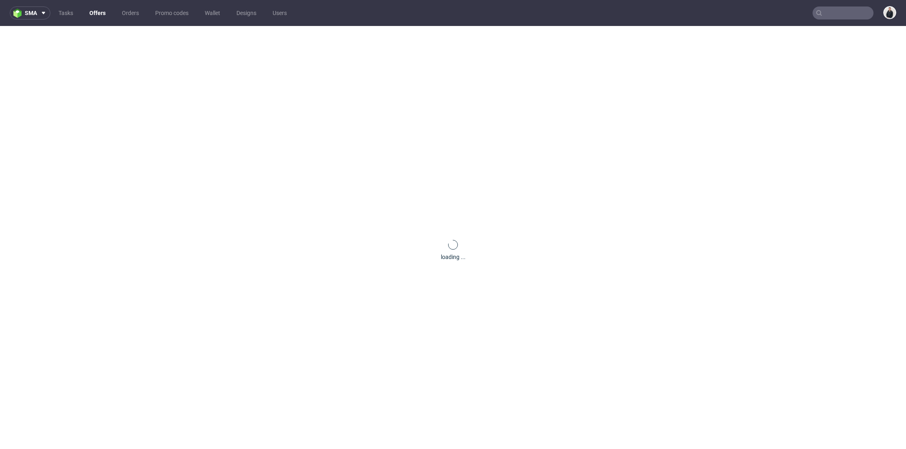 The height and width of the screenshot is (449, 906). What do you see at coordinates (130, 13) in the screenshot?
I see `a: Orders` at bounding box center [130, 13].